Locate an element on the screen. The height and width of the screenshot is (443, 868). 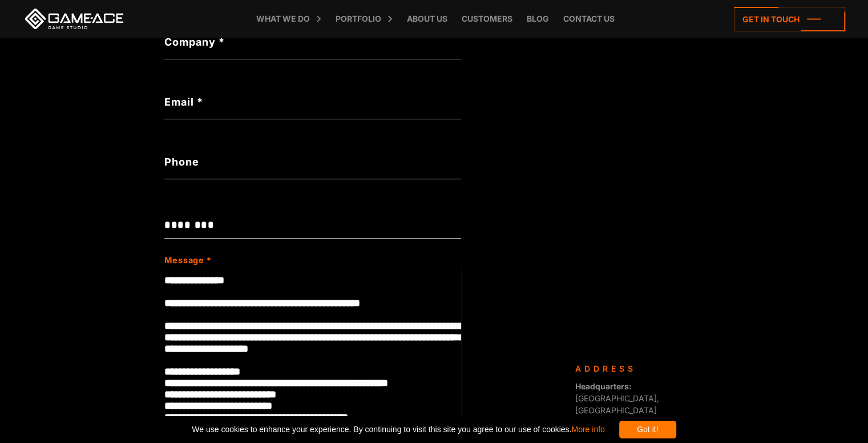
a: More info is located at coordinates (588, 429).